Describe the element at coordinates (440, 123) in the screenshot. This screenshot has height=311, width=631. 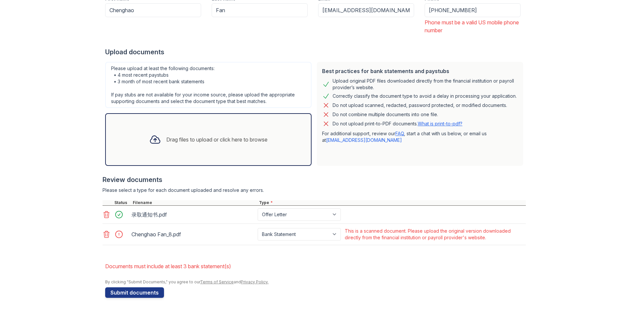
I see `a: What is print-to-pdf?` at that location.